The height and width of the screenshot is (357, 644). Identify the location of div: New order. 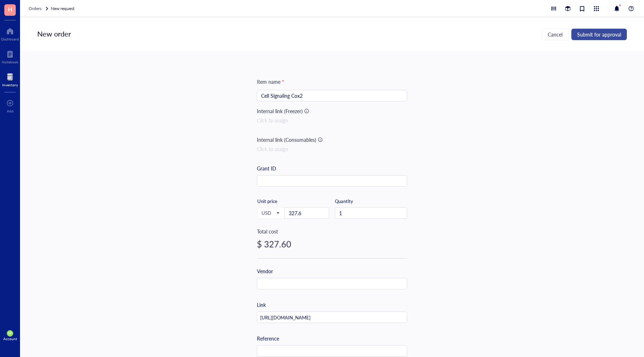
(54, 35).